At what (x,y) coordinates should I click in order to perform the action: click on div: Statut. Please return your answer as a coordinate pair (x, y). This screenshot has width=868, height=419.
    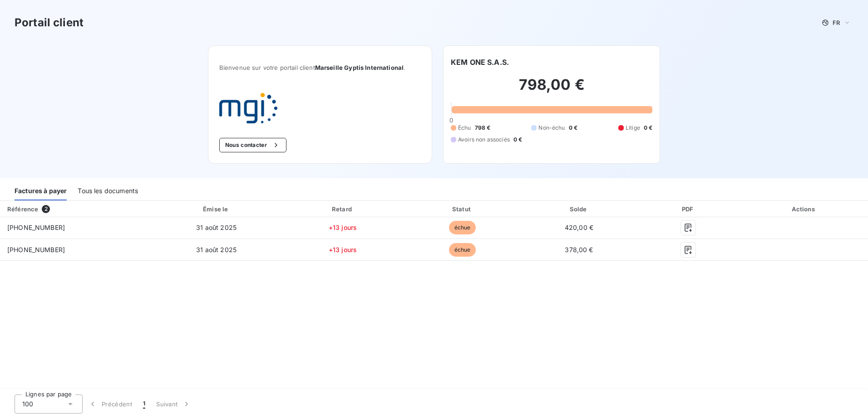
    Looking at the image, I should click on (462, 210).